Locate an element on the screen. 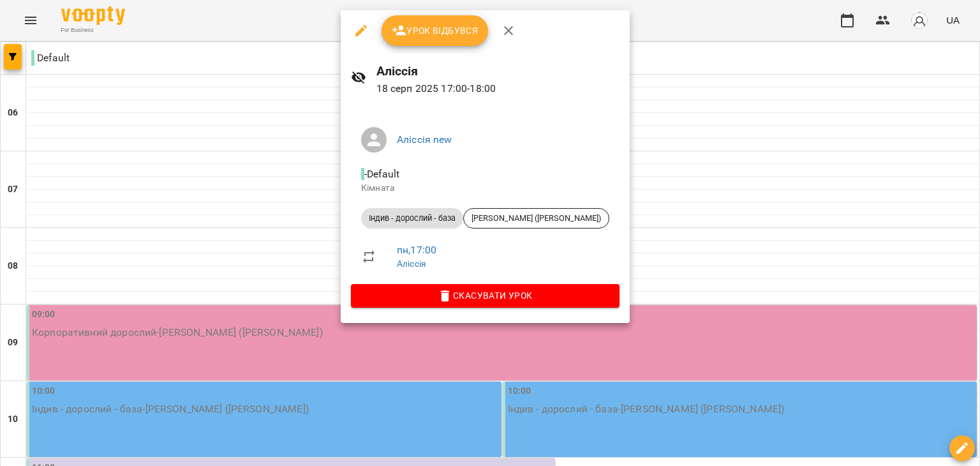 The width and height of the screenshot is (980, 466). h6: Аліссія is located at coordinates (497, 71).